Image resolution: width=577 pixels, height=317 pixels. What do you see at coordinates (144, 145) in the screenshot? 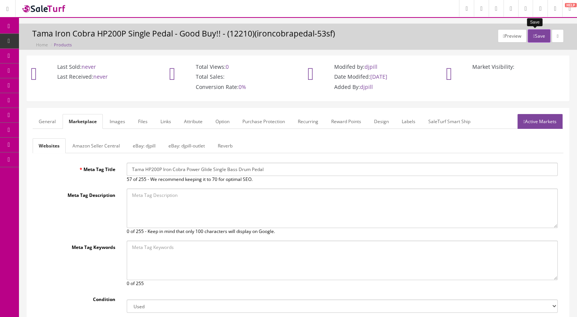
I see `a: eBay: djpill` at bounding box center [144, 145].